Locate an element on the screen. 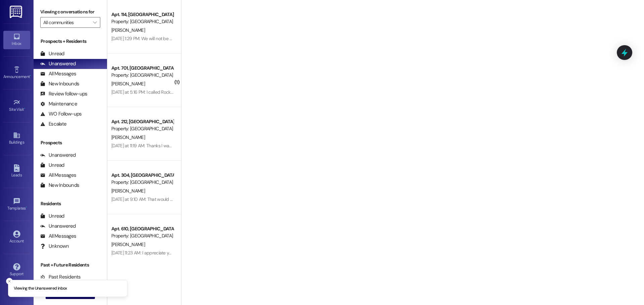 This screenshot has width=644, height=305. div: Residents is located at coordinates (70, 204).